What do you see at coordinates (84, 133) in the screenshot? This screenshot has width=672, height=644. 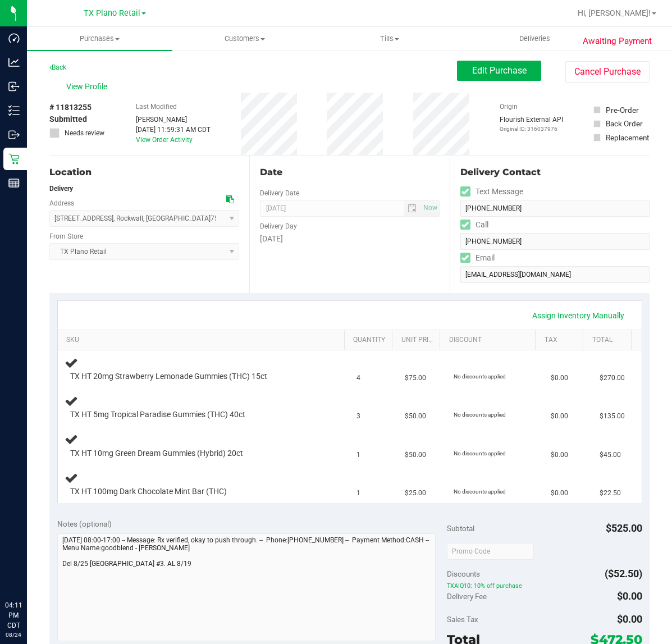 I see `span: Needs review` at bounding box center [84, 133].